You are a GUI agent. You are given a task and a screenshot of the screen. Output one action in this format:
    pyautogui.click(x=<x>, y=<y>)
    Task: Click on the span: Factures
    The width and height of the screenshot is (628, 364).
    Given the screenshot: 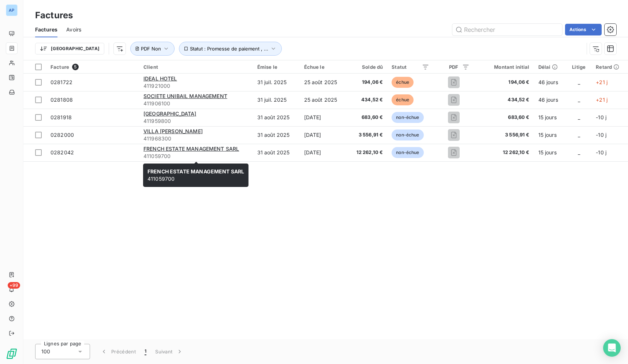 What is the action you would take?
    pyautogui.click(x=46, y=30)
    